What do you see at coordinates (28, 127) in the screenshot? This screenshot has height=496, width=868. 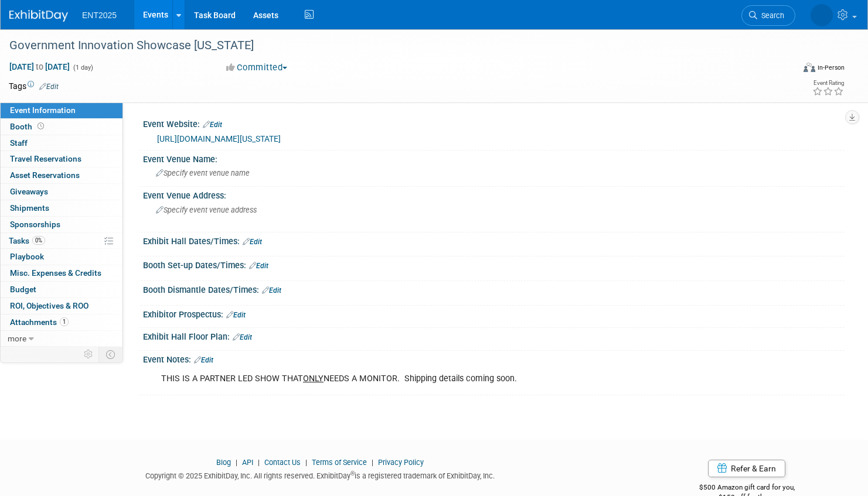 I see `span: Booth` at bounding box center [28, 127].